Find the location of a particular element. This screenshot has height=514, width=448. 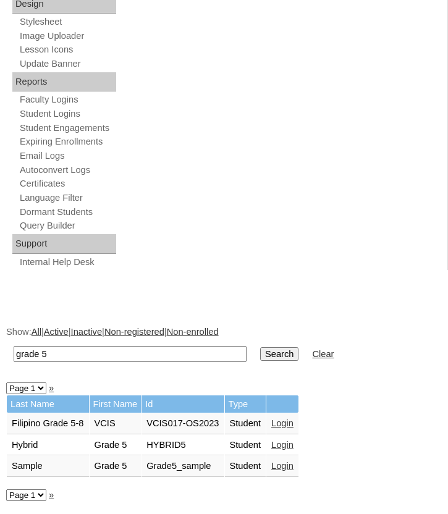

td: Filipino Grade 5-8 is located at coordinates (48, 424).